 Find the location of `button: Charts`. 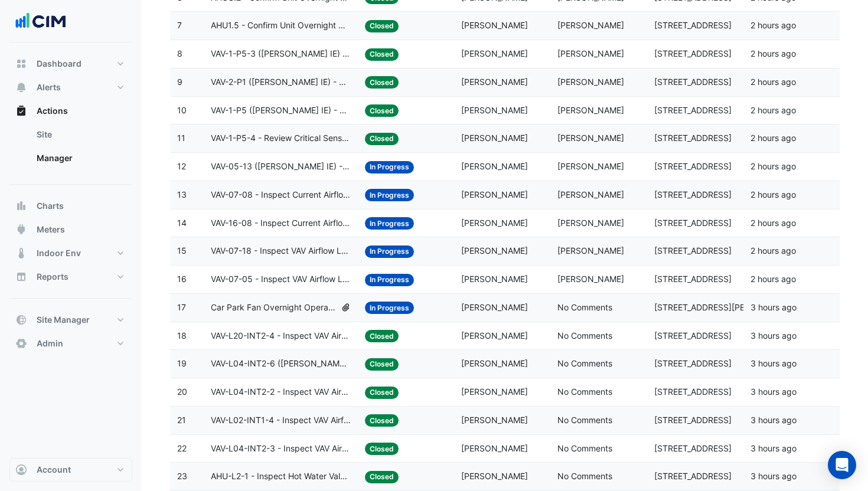

button: Charts is located at coordinates (71, 206).